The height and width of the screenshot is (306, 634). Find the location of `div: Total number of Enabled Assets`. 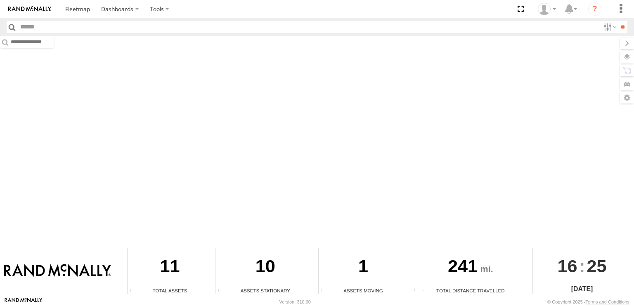

div: Total number of Enabled Assets is located at coordinates (134, 291).